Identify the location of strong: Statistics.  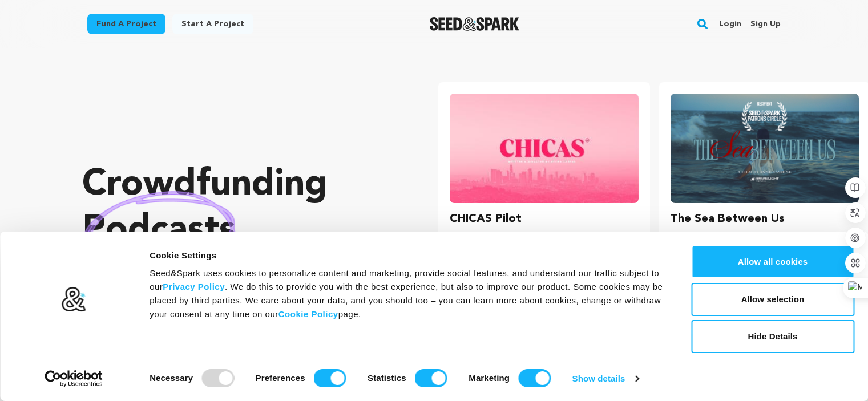
(387, 377).